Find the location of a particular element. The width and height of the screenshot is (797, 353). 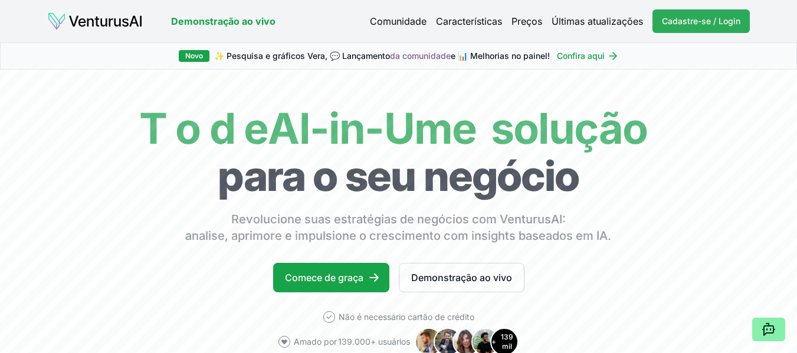

a: Últimas atualizações is located at coordinates (597, 21).